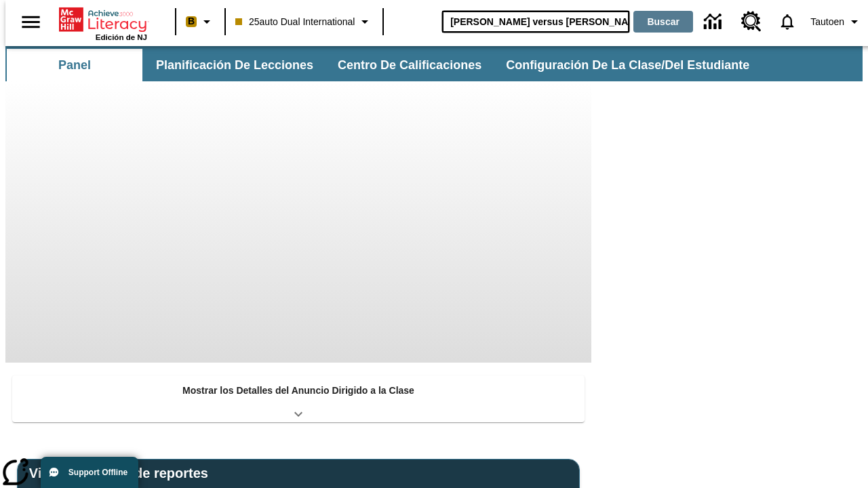 This screenshot has height=488, width=868. What do you see at coordinates (788, 21) in the screenshot?
I see `a: Notificaciones` at bounding box center [788, 21].